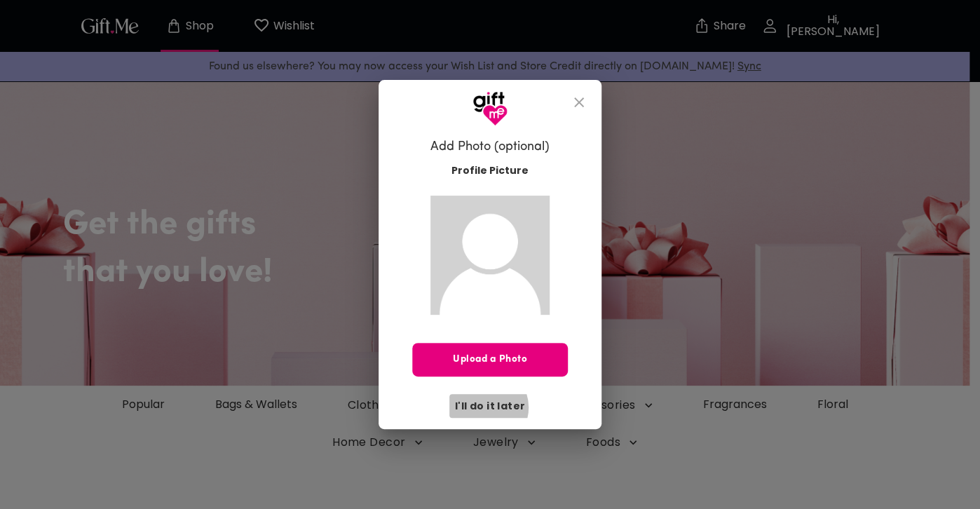  I want to click on span: I'll do it later, so click(490, 406).